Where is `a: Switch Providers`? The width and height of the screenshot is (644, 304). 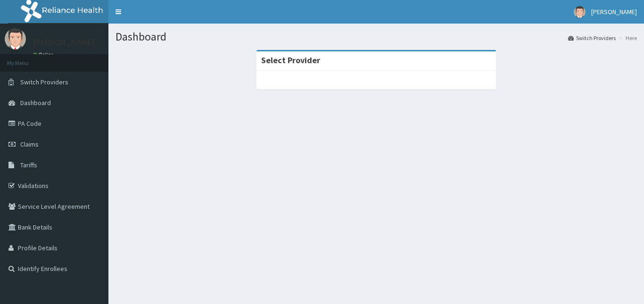 a: Switch Providers is located at coordinates (592, 38).